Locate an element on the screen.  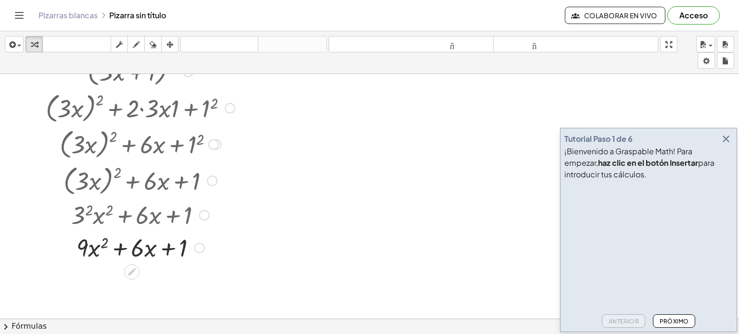
button: Acceso is located at coordinates (693, 15).